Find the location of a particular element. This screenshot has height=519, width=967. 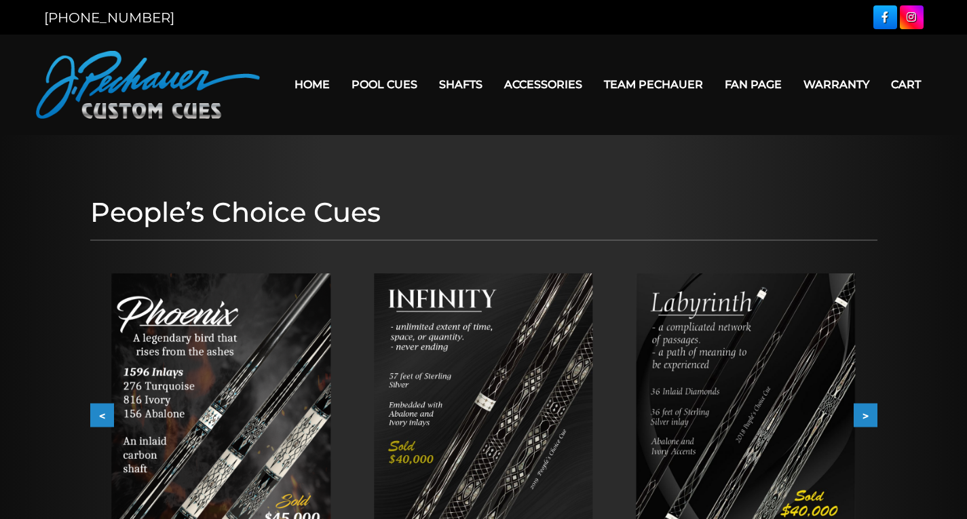

a: Shafts is located at coordinates (461, 84).